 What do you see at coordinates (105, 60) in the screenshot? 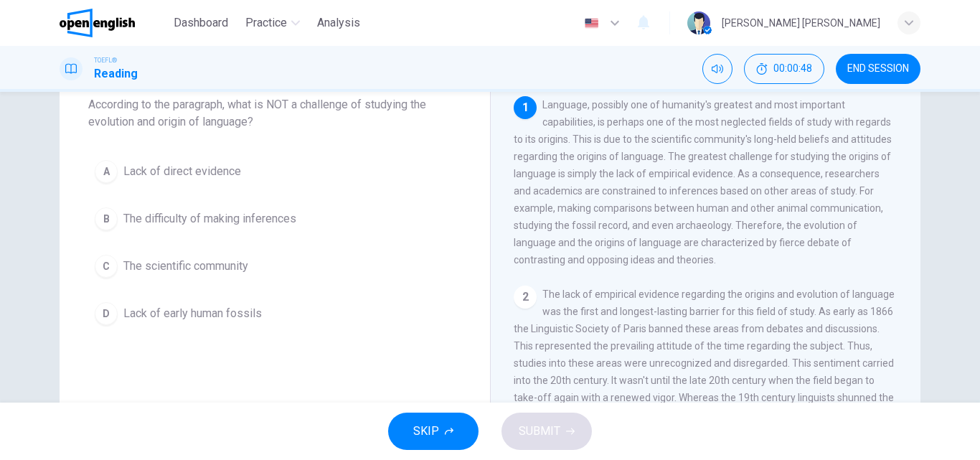
I see `span: TOEFL®` at bounding box center [105, 60].